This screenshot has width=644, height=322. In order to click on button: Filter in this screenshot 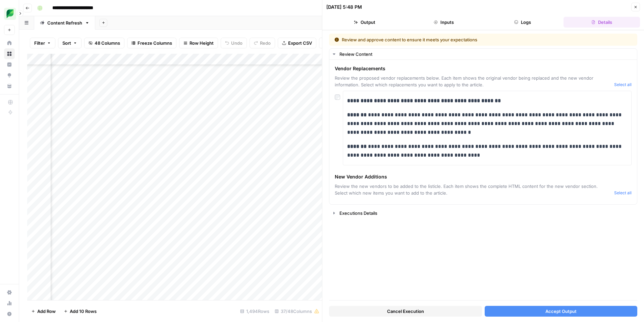, I will do `click(42, 43)`.